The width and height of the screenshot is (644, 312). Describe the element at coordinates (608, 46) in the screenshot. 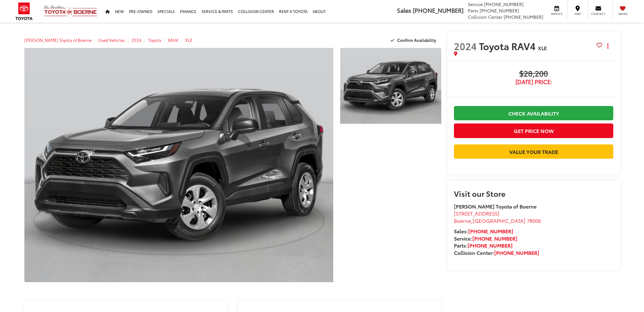

I see `button: Actions` at that location.